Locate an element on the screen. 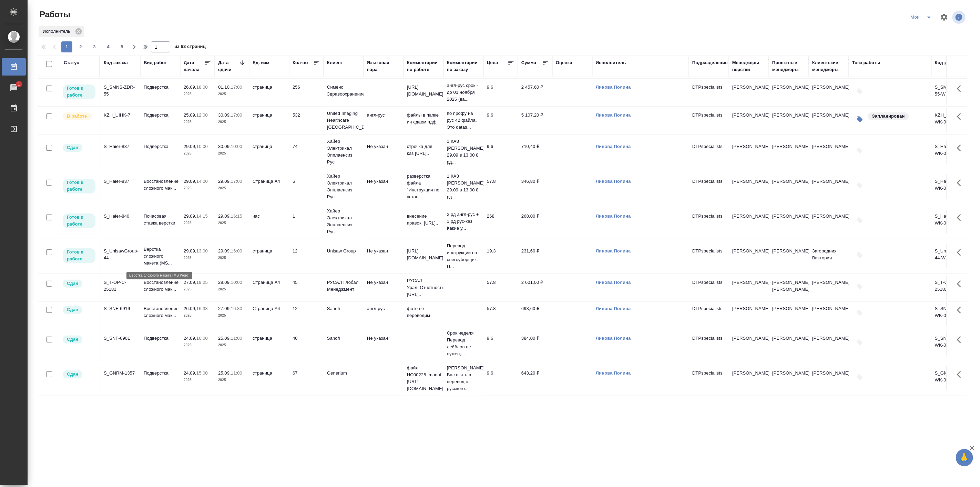 This screenshot has height=487, width=980. p: Исполнитель is located at coordinates (57, 31).